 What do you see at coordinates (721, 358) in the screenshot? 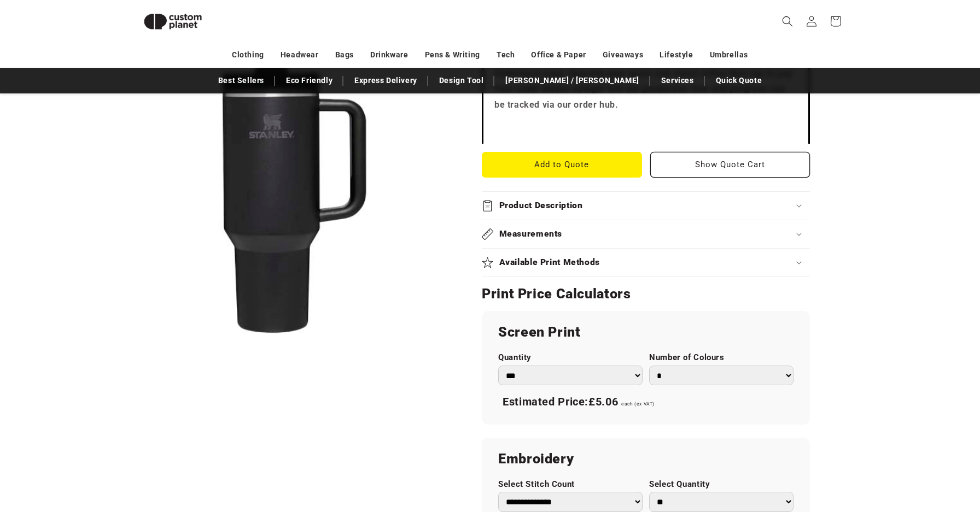
I see `label: Number of Colours` at bounding box center [721, 358].